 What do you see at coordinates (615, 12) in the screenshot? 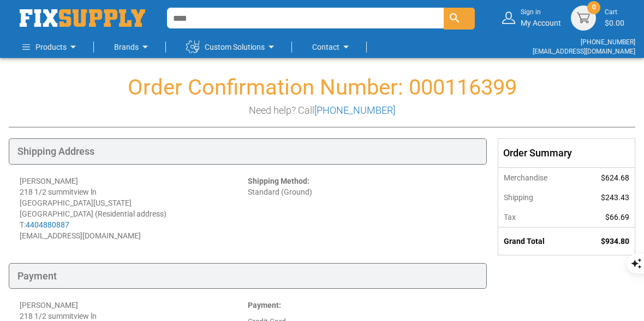
I see `small: Cart` at bounding box center [615, 12].